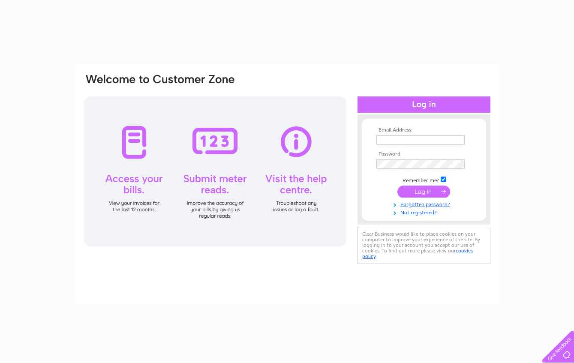 This screenshot has height=363, width=574. What do you see at coordinates (424, 245) in the screenshot?
I see `div: Clear Business would like to place cookies on your computer to improve your experience of the sit...` at bounding box center [424, 245].